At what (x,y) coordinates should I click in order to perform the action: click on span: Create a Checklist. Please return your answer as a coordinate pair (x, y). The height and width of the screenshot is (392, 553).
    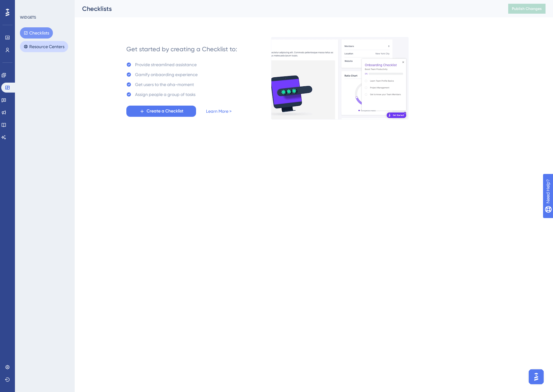
    Looking at the image, I should click on (165, 111).